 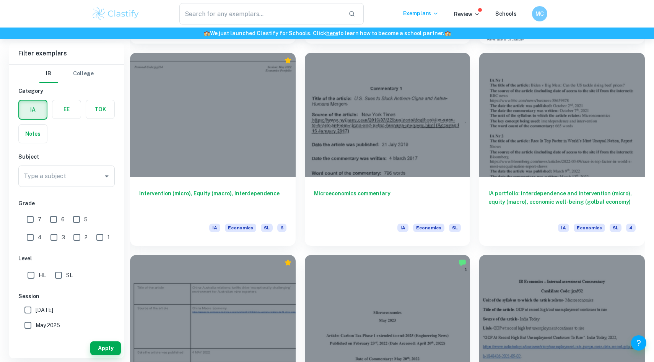 What do you see at coordinates (332, 33) in the screenshot?
I see `a: here` at bounding box center [332, 33].